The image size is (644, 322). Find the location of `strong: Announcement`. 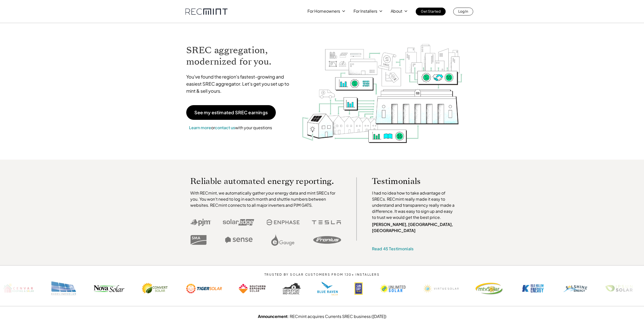

strong: Announcement is located at coordinates (273, 316).